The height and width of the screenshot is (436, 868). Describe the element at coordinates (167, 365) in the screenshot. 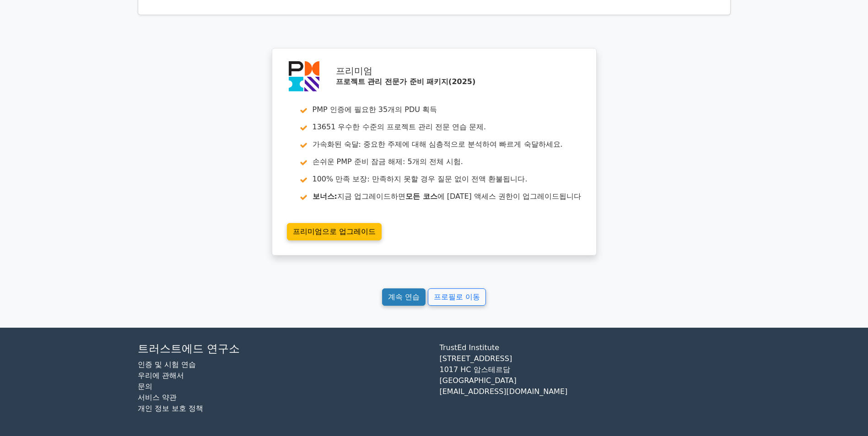

I see `a: 인증 및 시험 연습` at that location.